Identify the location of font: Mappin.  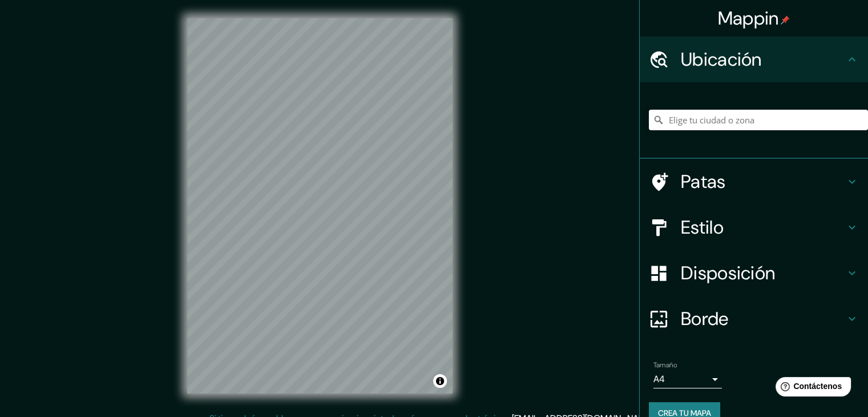
(748, 18).